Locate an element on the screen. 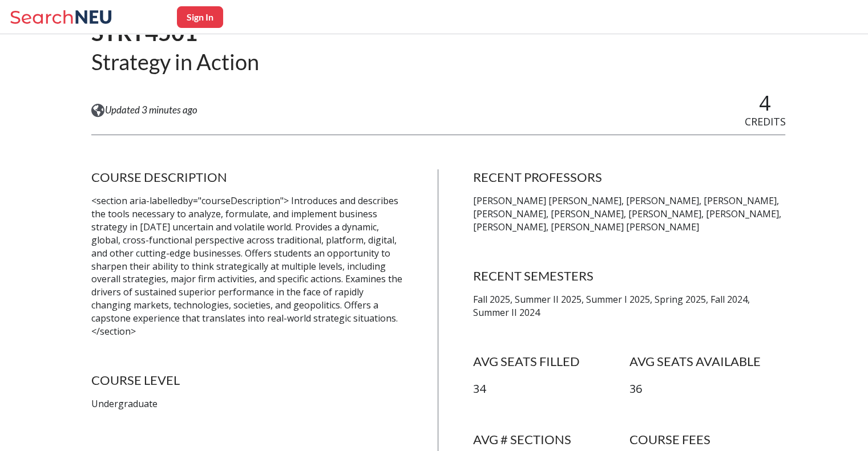 The image size is (868, 451). p: <section aria-labelledby="courseDescription"> Introduces and describes the tools necessary to ana... is located at coordinates (248, 266).